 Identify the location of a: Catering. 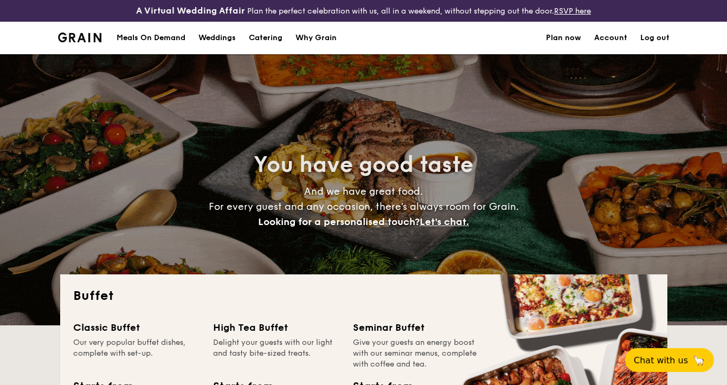
(266, 38).